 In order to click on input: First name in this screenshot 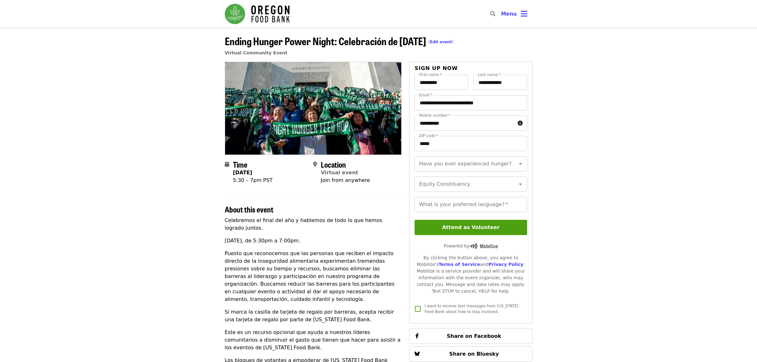, I will do `click(442, 82)`.